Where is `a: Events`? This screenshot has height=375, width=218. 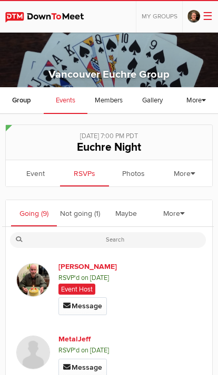 a: Events is located at coordinates (65, 101).